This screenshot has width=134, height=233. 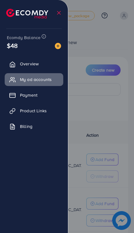 What do you see at coordinates (27, 13) in the screenshot?
I see `a: logo` at bounding box center [27, 13].